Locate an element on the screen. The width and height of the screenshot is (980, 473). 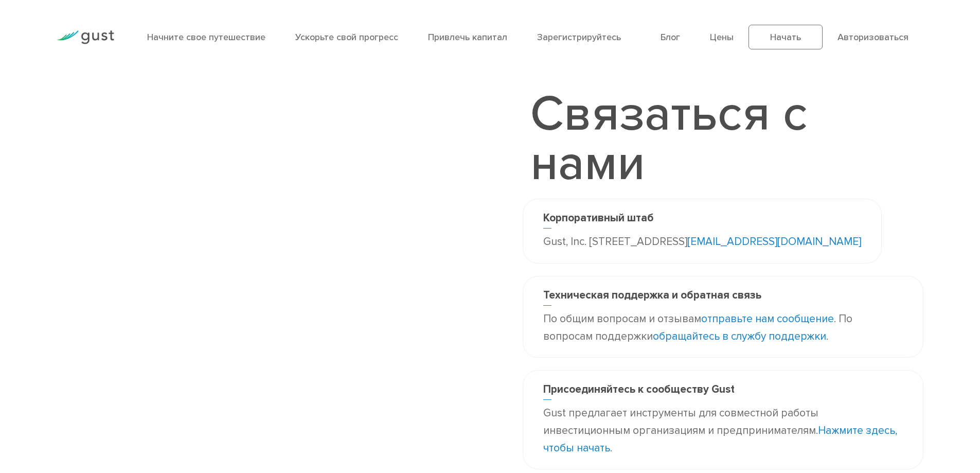
font: Блог is located at coordinates (670, 37).